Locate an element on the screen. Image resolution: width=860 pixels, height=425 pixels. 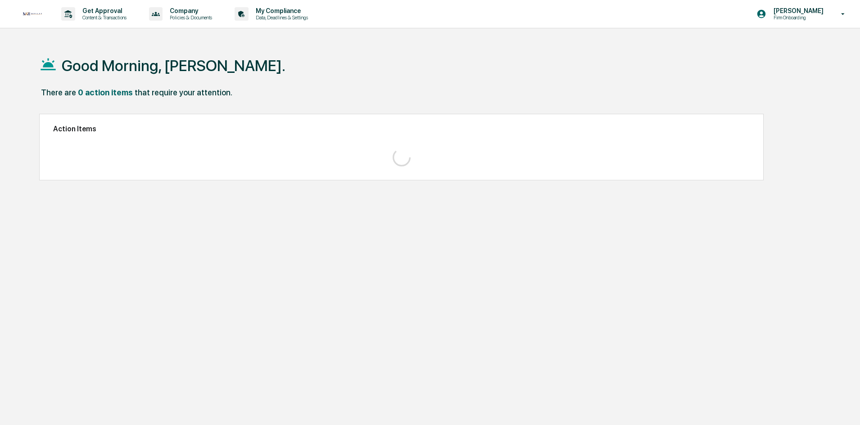
div: 0 action items is located at coordinates (105, 92).